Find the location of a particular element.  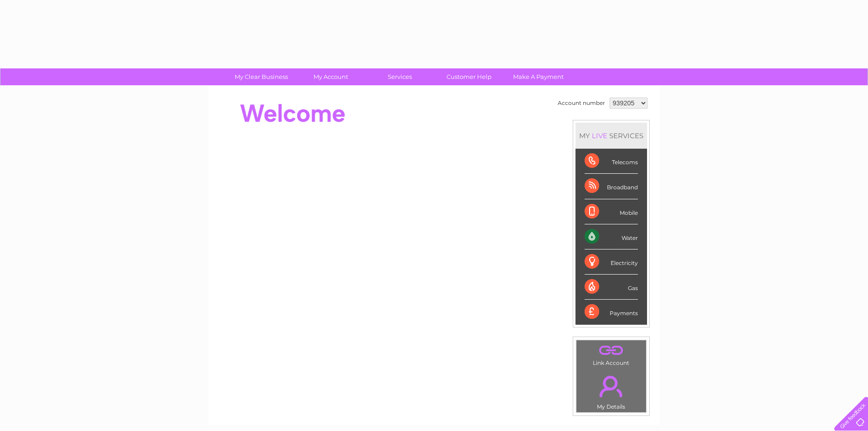

div: LIVE is located at coordinates (599, 136).